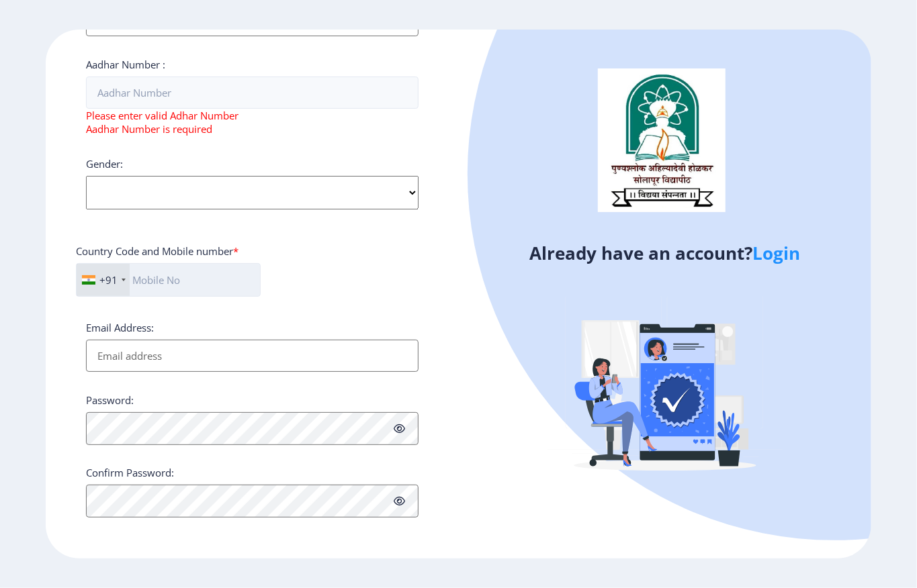  Describe the element at coordinates (149, 129) in the screenshot. I see `span: Aadhar Number is required` at that location.